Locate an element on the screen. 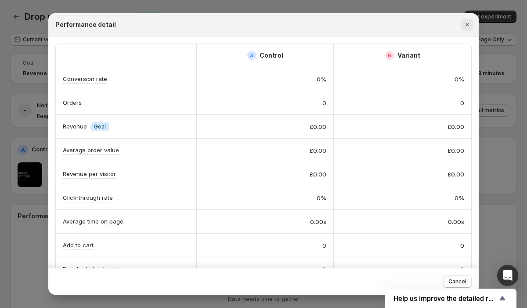 Image resolution: width=527 pixels, height=308 pixels. p: Revenue per visitor is located at coordinates (89, 174).